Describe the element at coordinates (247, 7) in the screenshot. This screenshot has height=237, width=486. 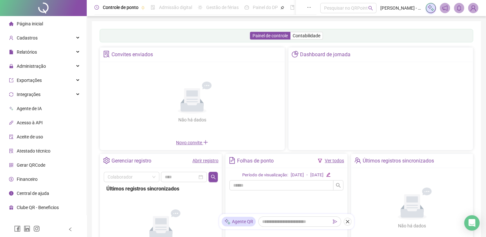
I see `span: dashboard` at that location.